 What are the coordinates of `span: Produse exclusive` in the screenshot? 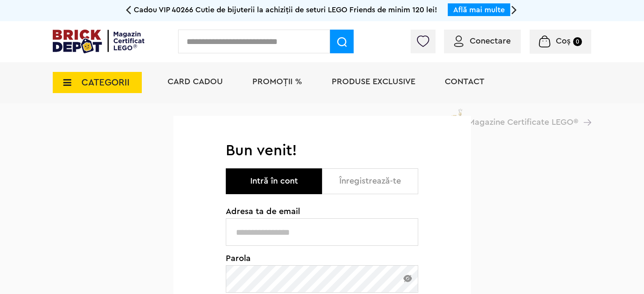 It's located at (374, 81).